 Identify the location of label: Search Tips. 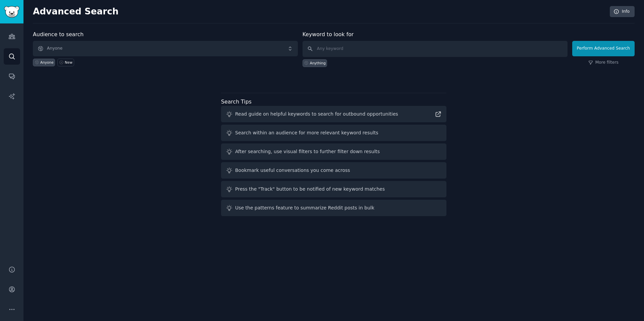
(236, 102).